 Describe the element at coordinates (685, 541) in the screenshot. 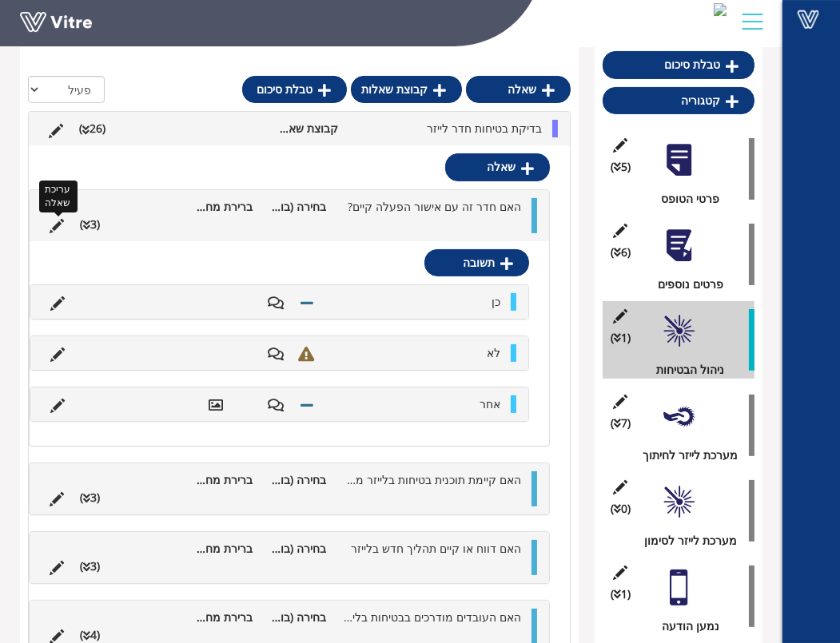

I see `div: מערכת לייזר לסימון` at that location.